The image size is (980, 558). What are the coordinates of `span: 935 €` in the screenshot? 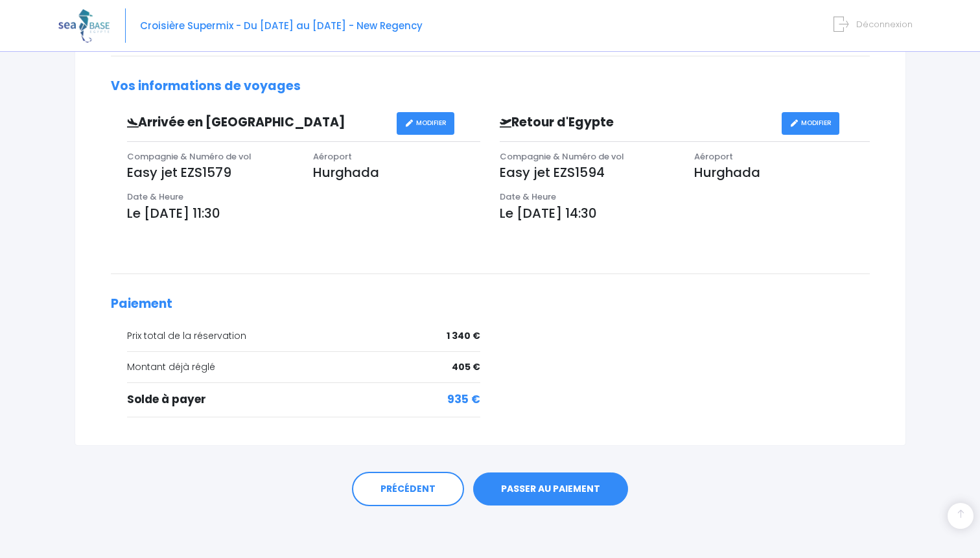 It's located at (464, 400).